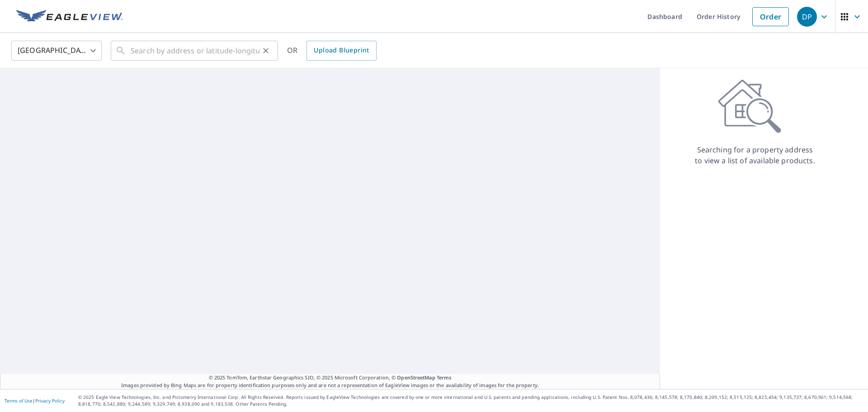 The image size is (868, 412). I want to click on div: DP, so click(807, 17).